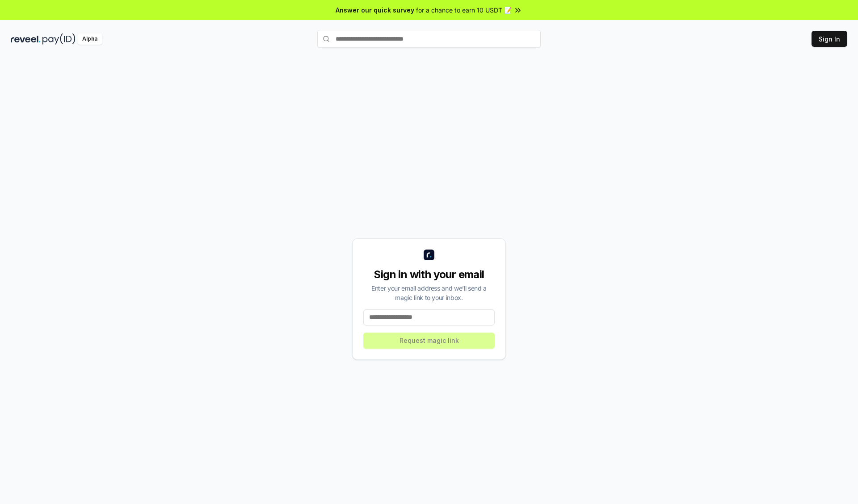 Image resolution: width=858 pixels, height=504 pixels. Describe the element at coordinates (59, 39) in the screenshot. I see `img: pay_id` at that location.